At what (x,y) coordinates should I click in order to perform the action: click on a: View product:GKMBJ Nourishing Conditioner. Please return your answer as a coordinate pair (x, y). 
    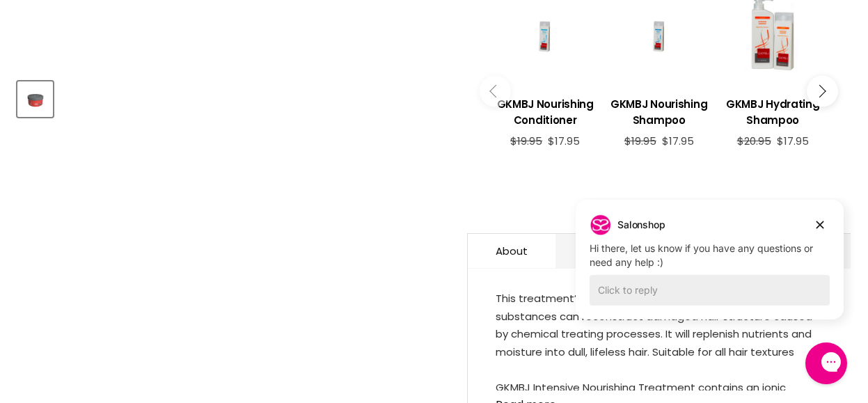
    Looking at the image, I should click on (545, 110).